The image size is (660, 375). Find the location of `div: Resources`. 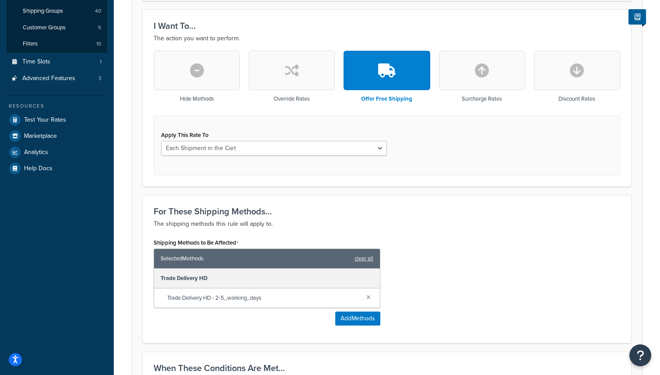

div: Resources is located at coordinates (57, 106).